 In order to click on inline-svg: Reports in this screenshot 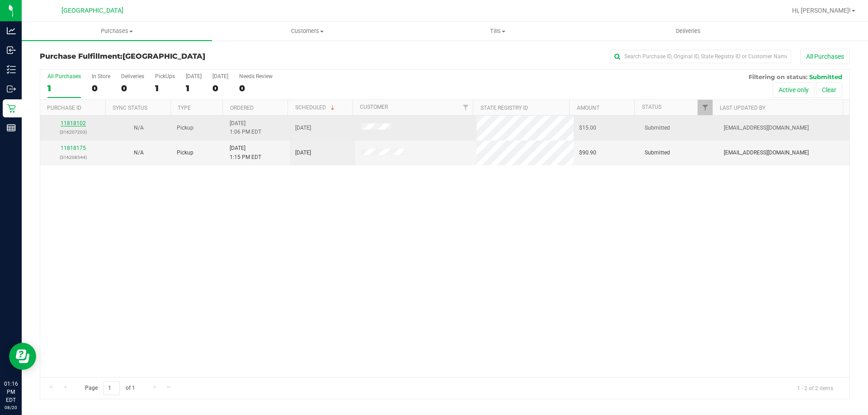, I will do `click(11, 128)`.